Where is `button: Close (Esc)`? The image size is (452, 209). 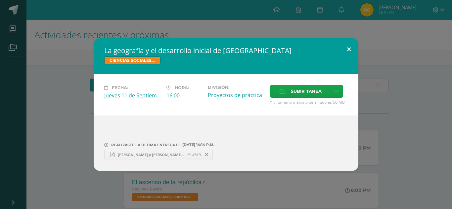
button: Close (Esc) is located at coordinates (349, 49).